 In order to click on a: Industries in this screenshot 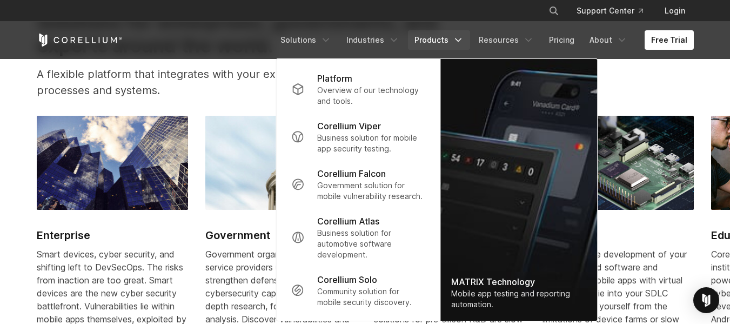, I will do `click(373, 40)`.